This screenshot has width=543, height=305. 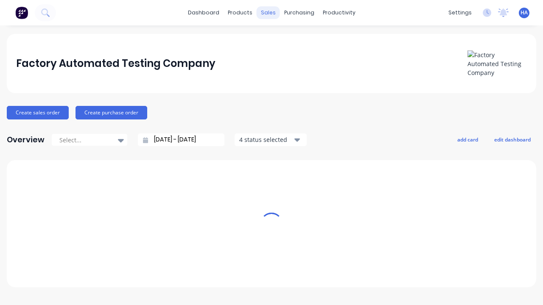 What do you see at coordinates (204, 13) in the screenshot?
I see `a: dashboard` at bounding box center [204, 13].